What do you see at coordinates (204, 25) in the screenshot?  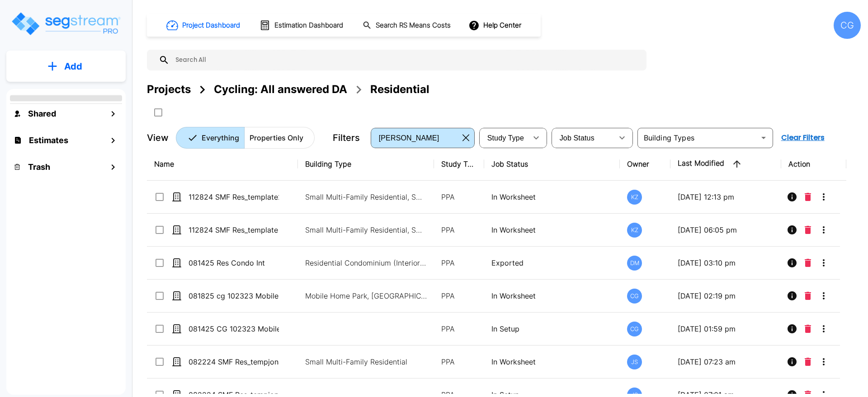 I see `button: Project Dashboard` at bounding box center [204, 25].